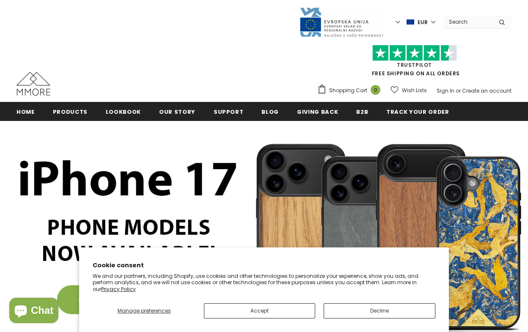  I want to click on span: Giving back, so click(318, 112).